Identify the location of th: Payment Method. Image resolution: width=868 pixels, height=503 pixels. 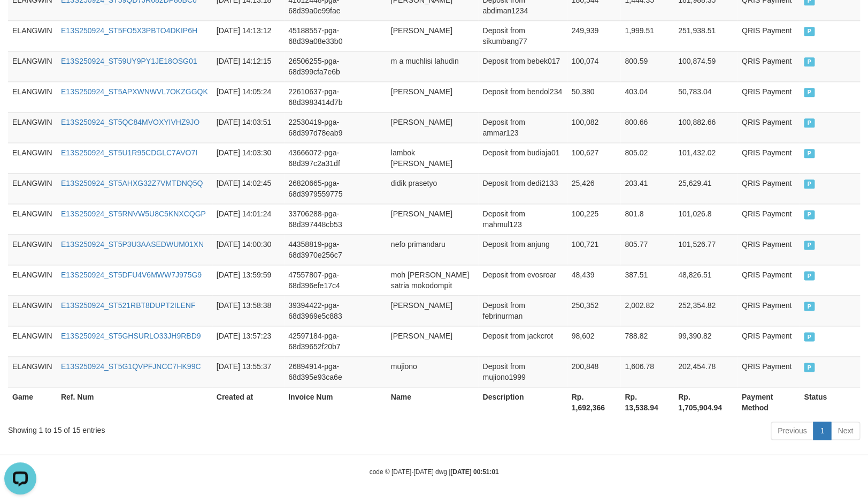
(769, 402).